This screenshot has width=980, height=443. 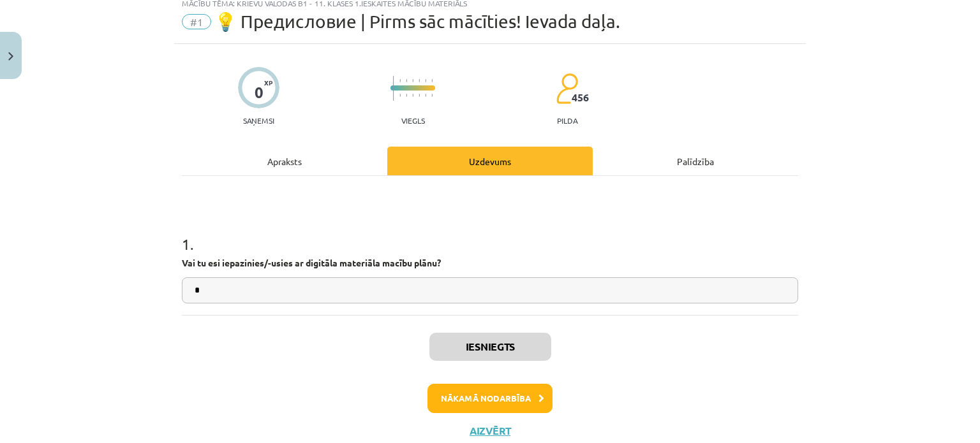 I want to click on span: XP, so click(x=268, y=82).